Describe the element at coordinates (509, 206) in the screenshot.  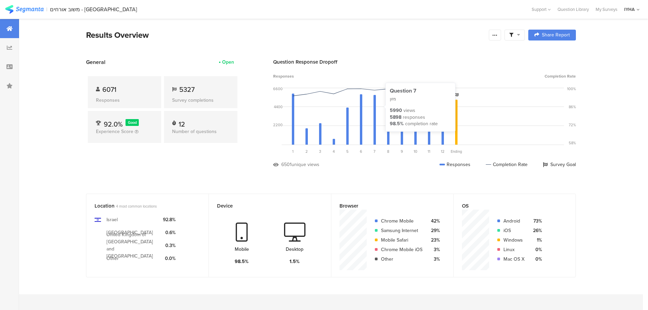
I see `div: OS` at that location.